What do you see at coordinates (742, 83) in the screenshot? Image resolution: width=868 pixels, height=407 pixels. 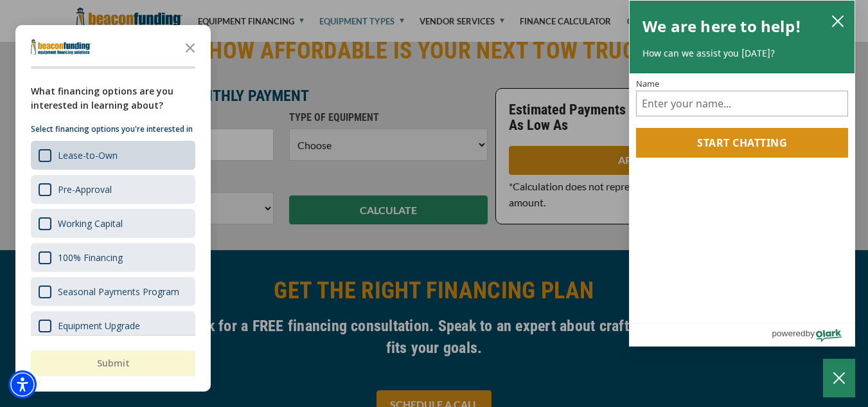 I see `label: Name` at bounding box center [742, 83].